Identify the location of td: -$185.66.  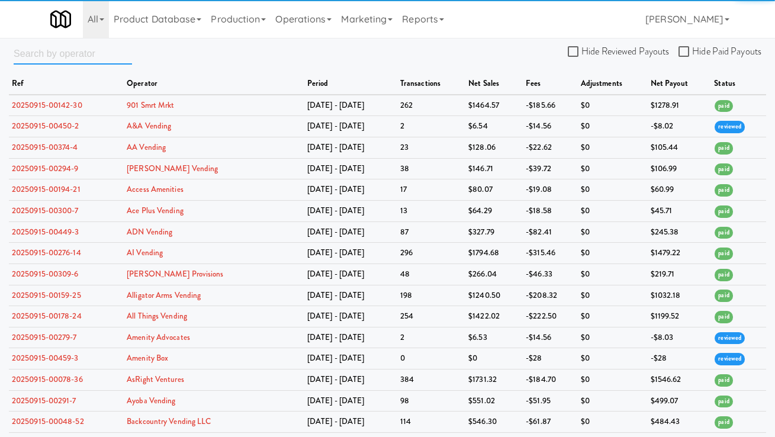
(550, 105).